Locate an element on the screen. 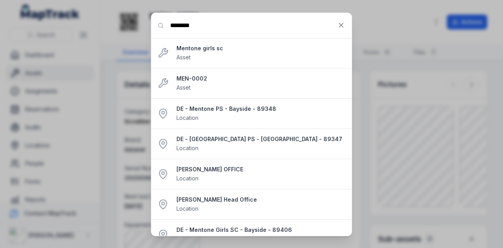 This screenshot has width=503, height=248. a: MEN-0002Asset is located at coordinates (261, 83).